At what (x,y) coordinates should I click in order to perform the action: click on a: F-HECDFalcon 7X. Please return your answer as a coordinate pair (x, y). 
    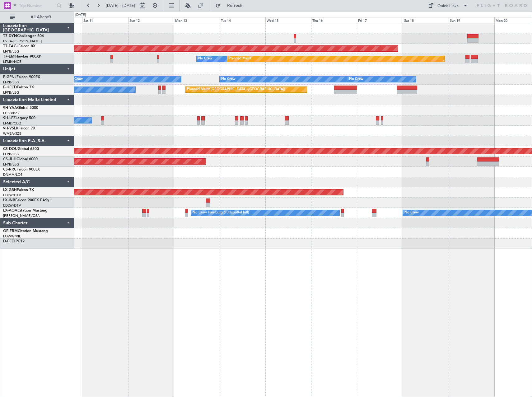
    Looking at the image, I should click on (18, 87).